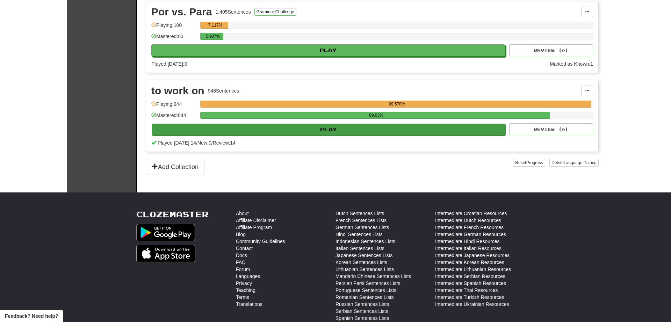 This screenshot has height=322, width=671. Describe the element at coordinates (469, 227) in the screenshot. I see `a: Intermediate French Resources` at that location.